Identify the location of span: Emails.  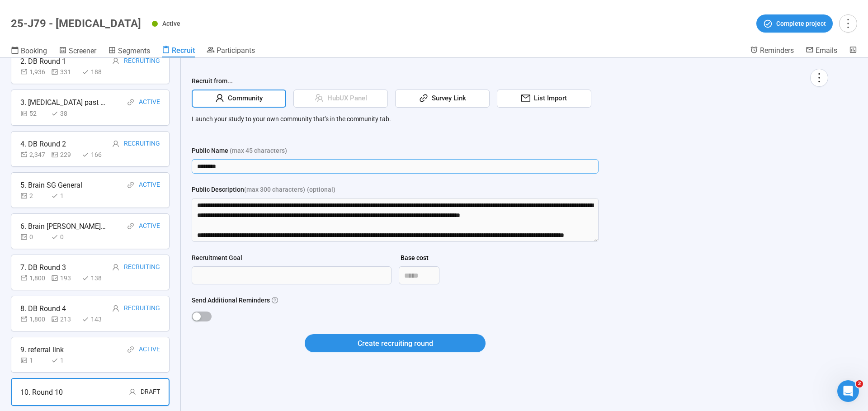
(827, 50).